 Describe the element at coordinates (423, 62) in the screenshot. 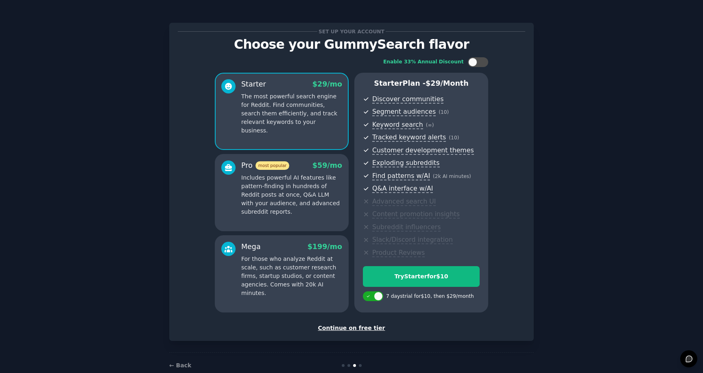

I see `div: Enable 33% Annual Discount` at that location.